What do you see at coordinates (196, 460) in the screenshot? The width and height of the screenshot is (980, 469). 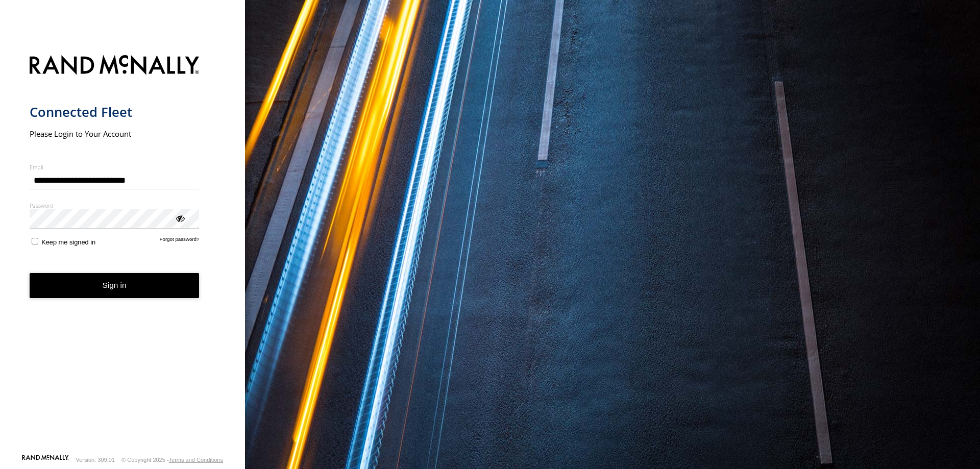 I see `a: Terms and Conditions` at bounding box center [196, 460].